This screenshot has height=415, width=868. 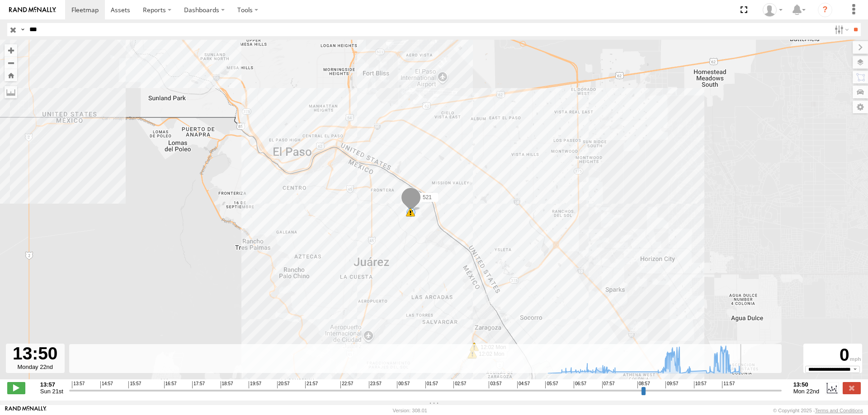 I want to click on div: MANUEL HERNANDEZ, so click(x=772, y=10).